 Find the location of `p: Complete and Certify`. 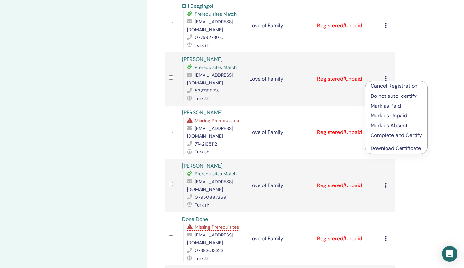

p: Complete and Certify is located at coordinates (396, 136).